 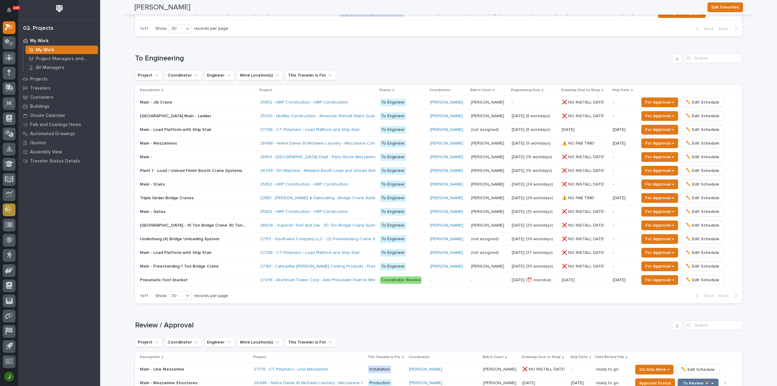 What do you see at coordinates (438, 102) in the screenshot?
I see `tr: Main - Jib CraneMain - Jib Crane 25852 - HRP Construction - HRP Construction To Engineer[PERSON_N...` at bounding box center [438, 102].